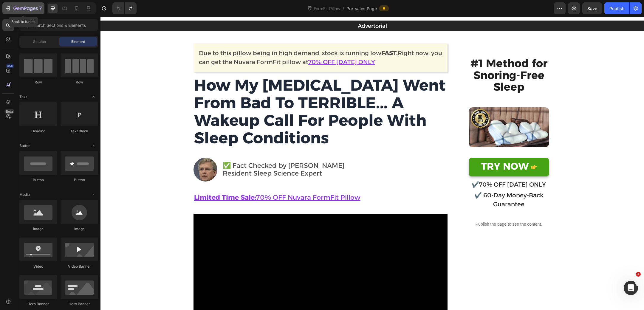 The width and height of the screenshot is (644, 310). Describe the element at coordinates (362, 8) in the screenshot. I see `span: Pre-sales Page` at that location.